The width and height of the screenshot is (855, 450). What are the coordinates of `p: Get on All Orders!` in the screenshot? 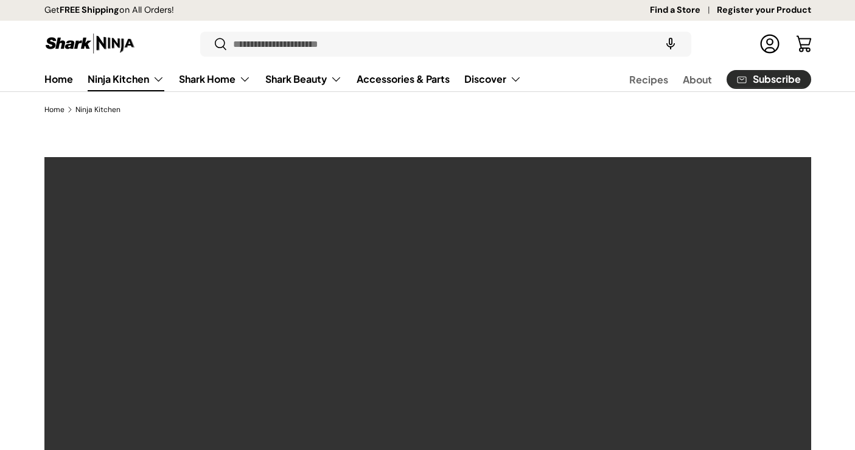 It's located at (109, 10).